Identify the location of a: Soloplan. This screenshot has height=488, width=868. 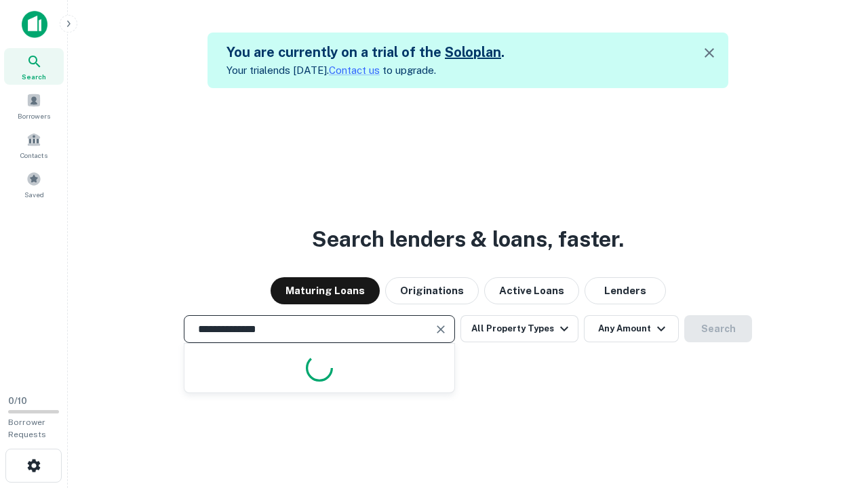
(472, 52).